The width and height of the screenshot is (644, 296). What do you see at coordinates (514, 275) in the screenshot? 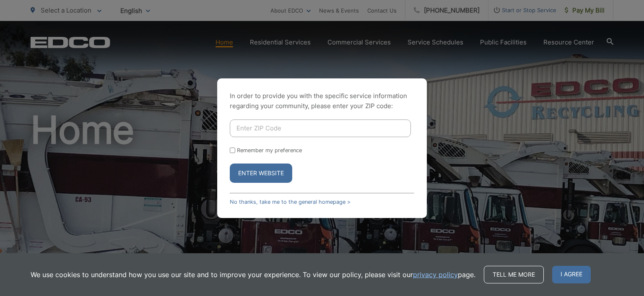
I see `a: Tell me more` at bounding box center [514, 275].